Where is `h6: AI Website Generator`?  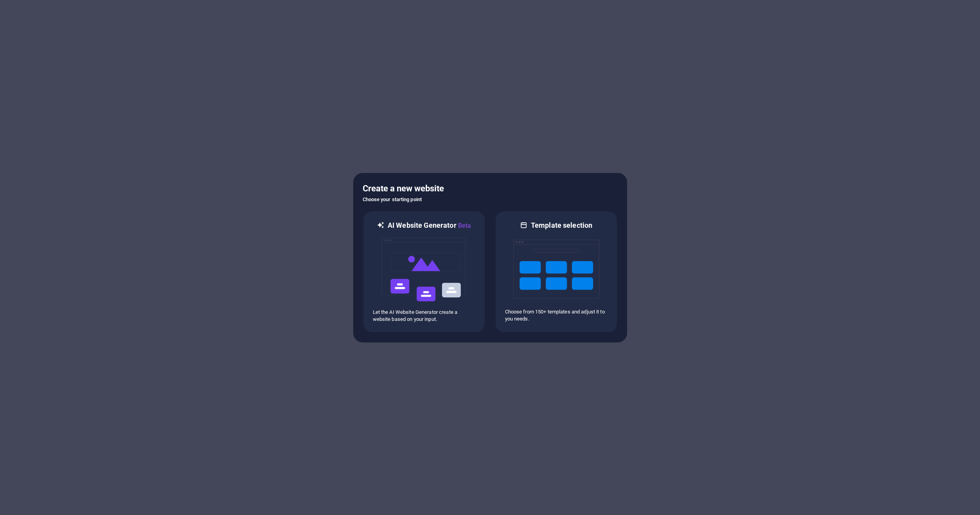 h6: AI Website Generator is located at coordinates (429, 225).